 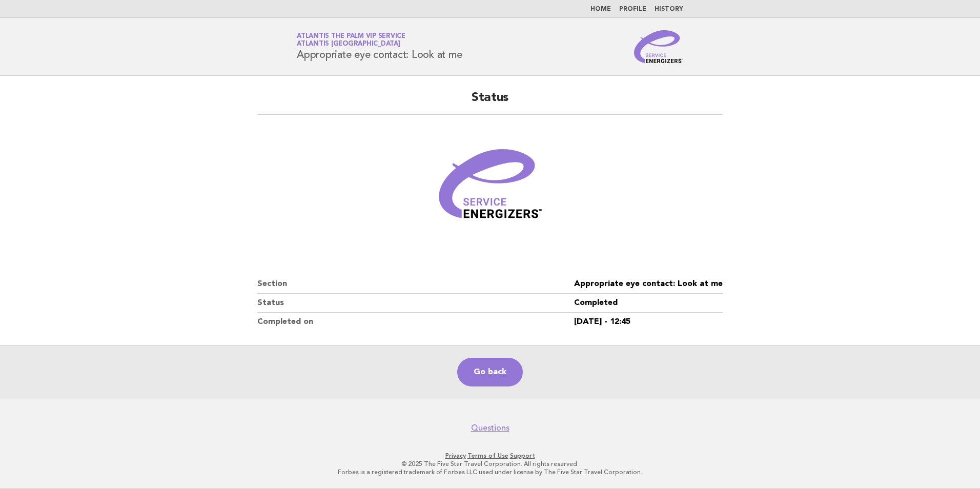 What do you see at coordinates (632, 9) in the screenshot?
I see `a: Profile` at bounding box center [632, 9].